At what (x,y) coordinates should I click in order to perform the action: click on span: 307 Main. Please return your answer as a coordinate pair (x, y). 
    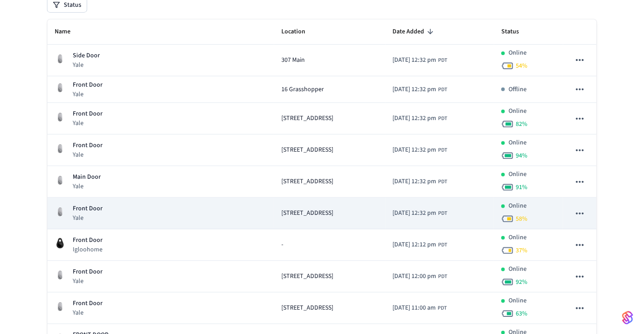
    Looking at the image, I should click on (293, 60).